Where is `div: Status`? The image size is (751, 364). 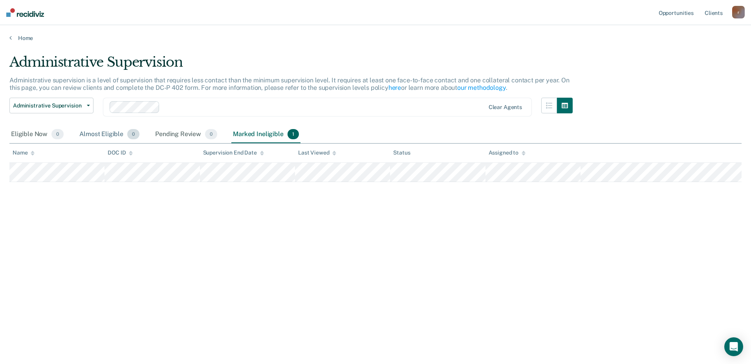
div: Status is located at coordinates (401, 153).